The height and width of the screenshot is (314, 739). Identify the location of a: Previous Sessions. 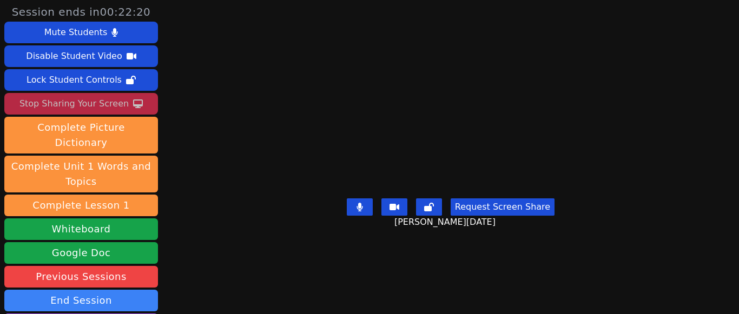
(81, 277).